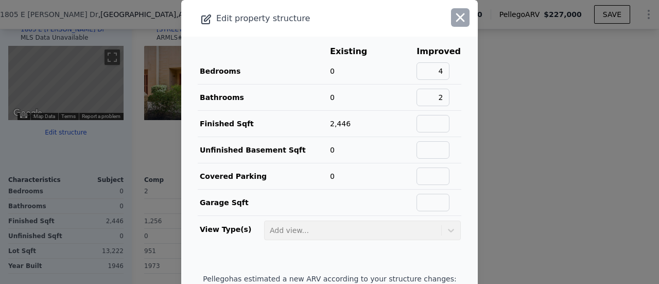 The image size is (659, 284). What do you see at coordinates (264, 150) in the screenshot?
I see `td: Unfinished Basement Sqft` at bounding box center [264, 150].